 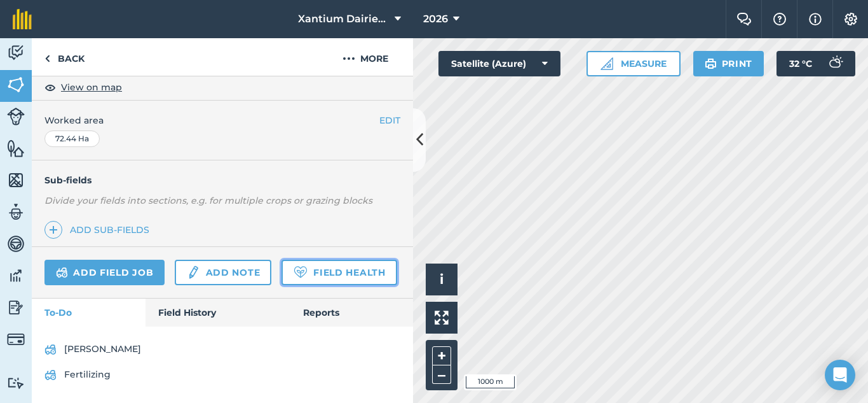 I want to click on span: Worked area, so click(x=222, y=120).